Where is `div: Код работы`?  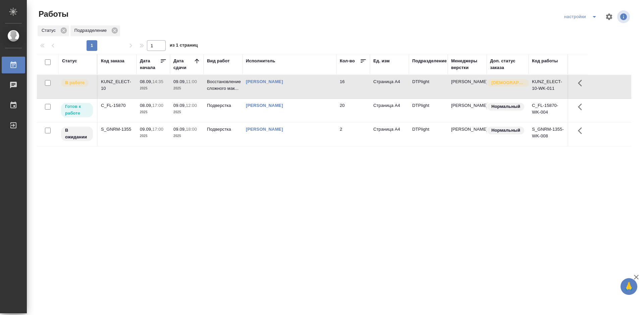 div: Код работы is located at coordinates (545, 61).